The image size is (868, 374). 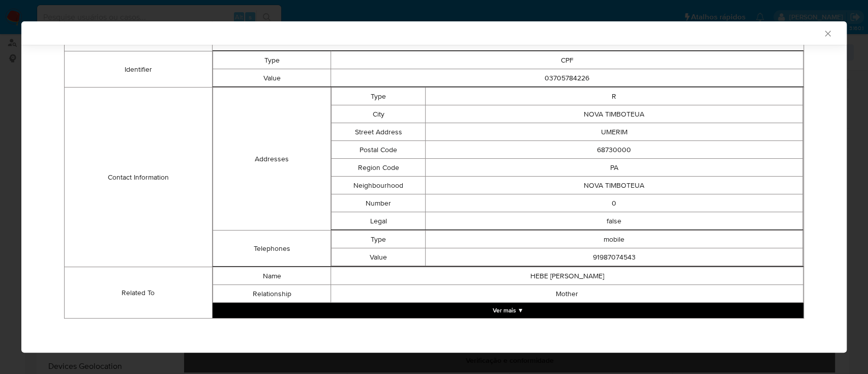 What do you see at coordinates (614, 203) in the screenshot?
I see `td: 0` at bounding box center [614, 203].